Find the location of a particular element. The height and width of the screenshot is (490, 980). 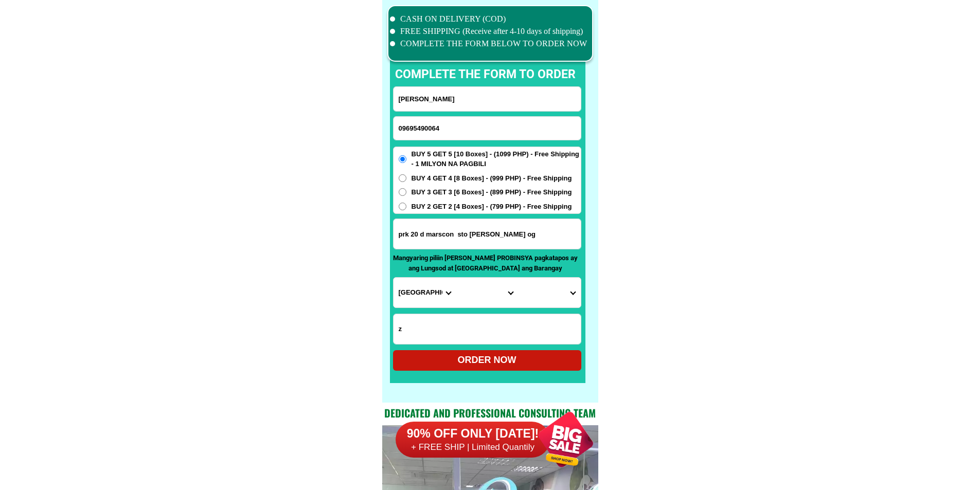

h2: Dedicated and professional consulting team is located at coordinates (490, 413).